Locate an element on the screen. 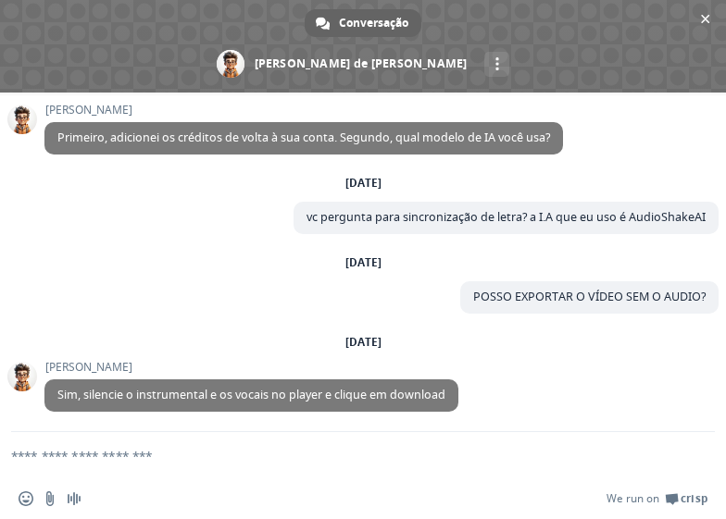 Image resolution: width=726 pixels, height=519 pixels. span: vc pergunta para sincronização de letra? a I.A que eu uso é AudioShakeAI is located at coordinates (505, 217).